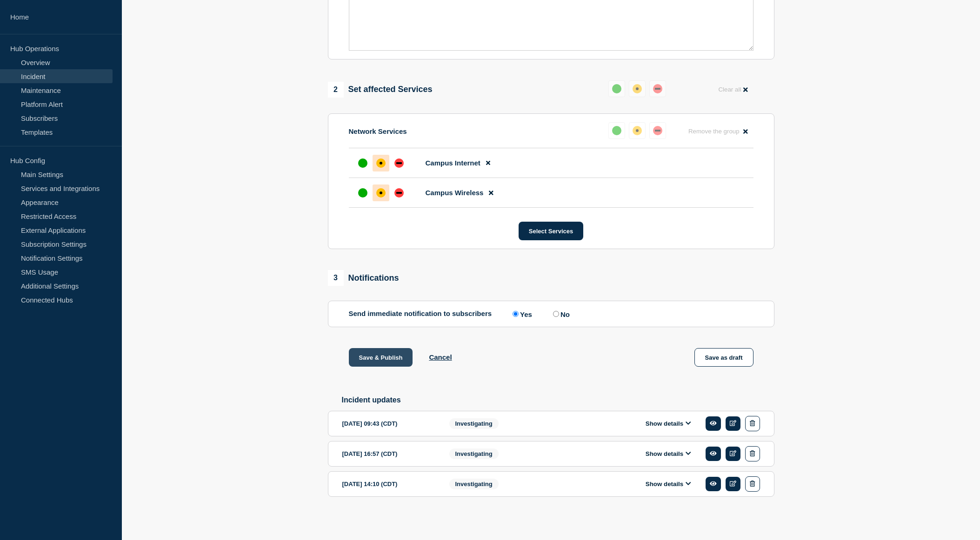 This screenshot has height=540, width=980. Describe the element at coordinates (521, 314) in the screenshot. I see `label: Yes` at that location.